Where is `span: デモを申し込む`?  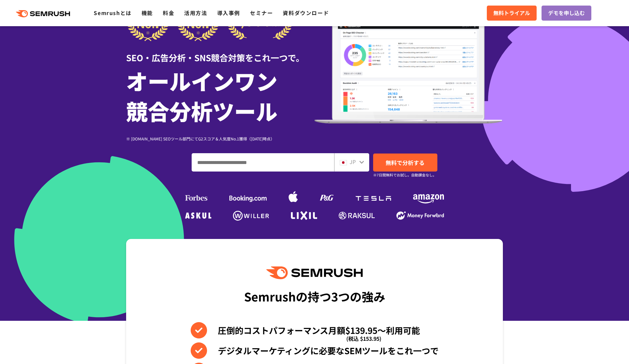
span: デモを申し込む is located at coordinates (566, 13).